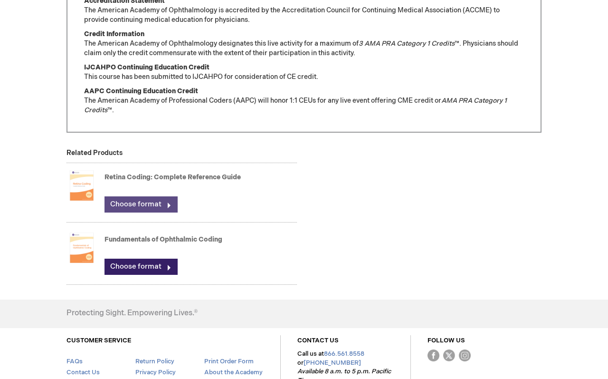 This screenshot has width=608, height=379. What do you see at coordinates (141, 91) in the screenshot?
I see `strong: AAPC Continuing Education Credit` at bounding box center [141, 91].